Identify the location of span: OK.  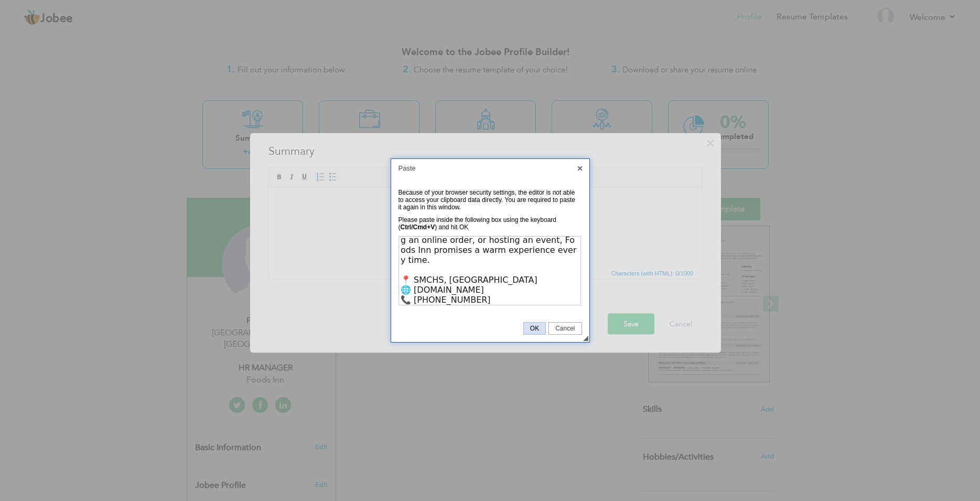
(534, 328).